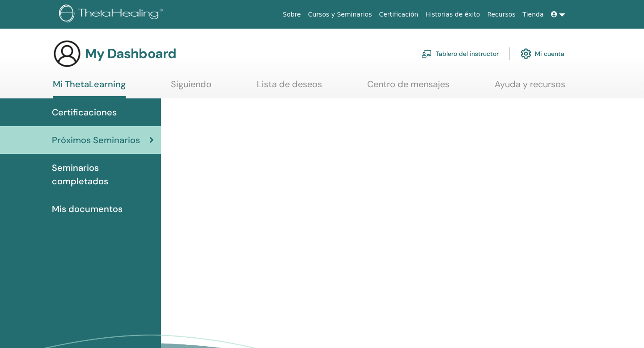 The image size is (644, 348). Describe the element at coordinates (408, 87) in the screenshot. I see `a: Centro de mensajes` at that location.